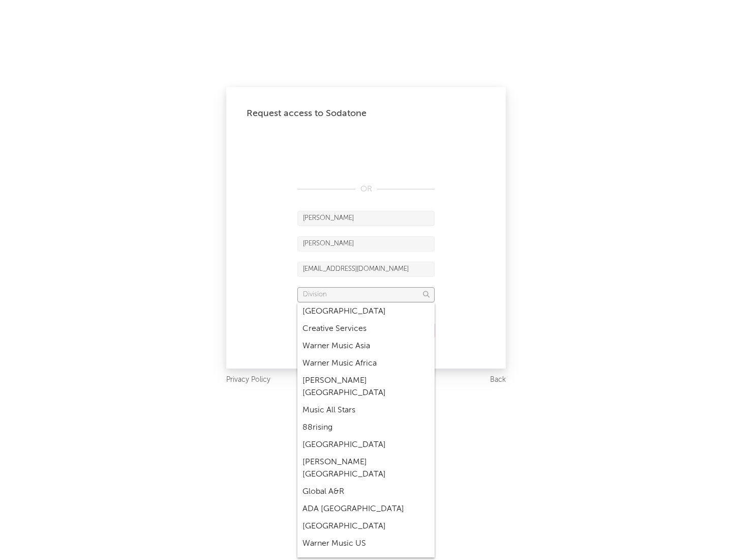 Image resolution: width=732 pixels, height=560 pixels. Describe the element at coordinates (249, 379) in the screenshot. I see `a: Privacy Policy` at that location.